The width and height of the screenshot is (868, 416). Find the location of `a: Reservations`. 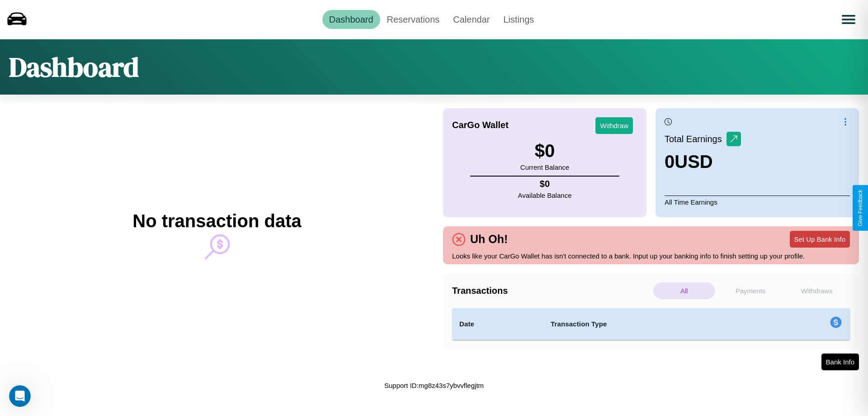

a: Reservations is located at coordinates (413, 20).